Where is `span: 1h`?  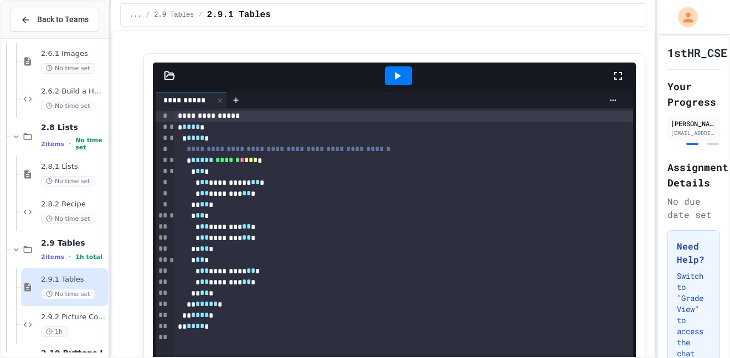 span: 1h is located at coordinates (54, 332).